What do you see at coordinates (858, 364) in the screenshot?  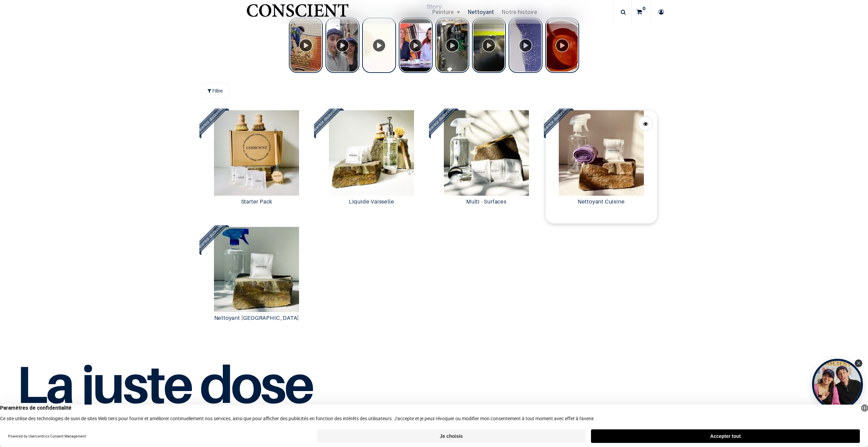 I see `div: Close Tolstoy widget` at bounding box center [858, 364].